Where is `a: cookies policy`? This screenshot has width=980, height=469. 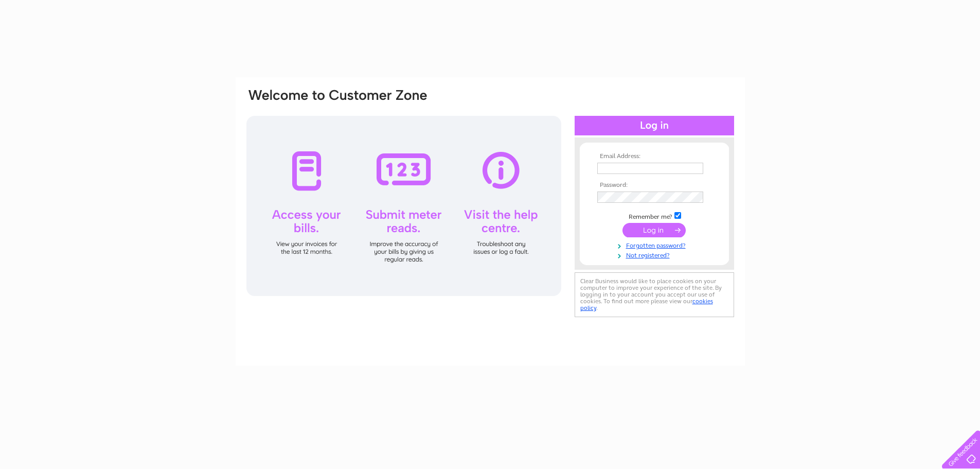 a: cookies policy is located at coordinates (647, 304).